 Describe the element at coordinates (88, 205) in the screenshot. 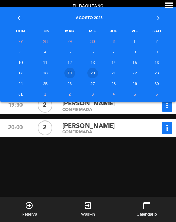

I see `i: exit_to_app` at that location.